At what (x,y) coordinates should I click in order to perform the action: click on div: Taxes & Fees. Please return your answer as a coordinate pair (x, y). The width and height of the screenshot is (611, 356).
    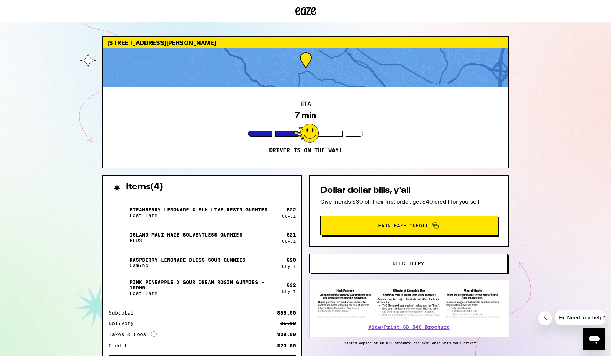
    Looking at the image, I should click on (133, 334).